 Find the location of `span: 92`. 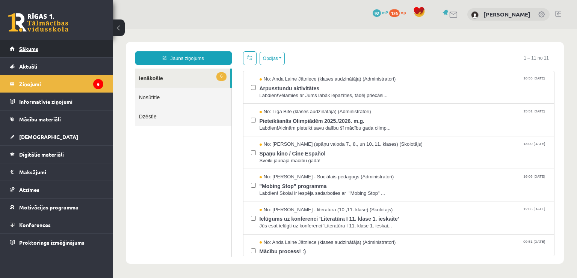

span: 92 is located at coordinates (376, 13).